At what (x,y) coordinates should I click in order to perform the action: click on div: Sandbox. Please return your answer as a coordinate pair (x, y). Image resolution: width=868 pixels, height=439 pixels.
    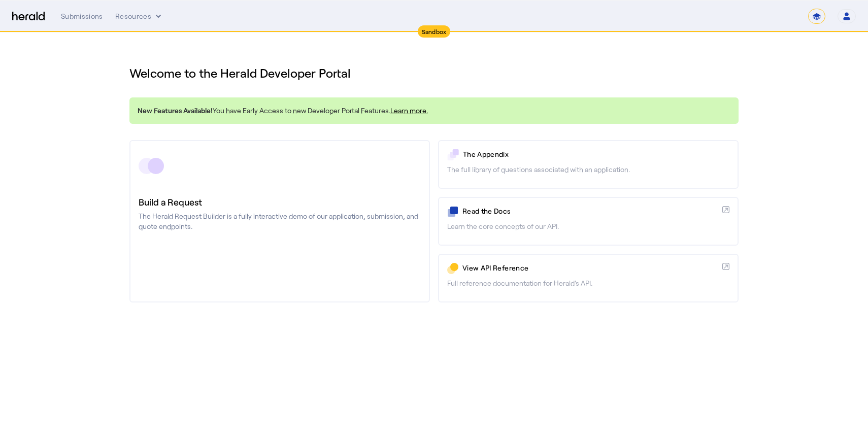
    Looking at the image, I should click on (434, 31).